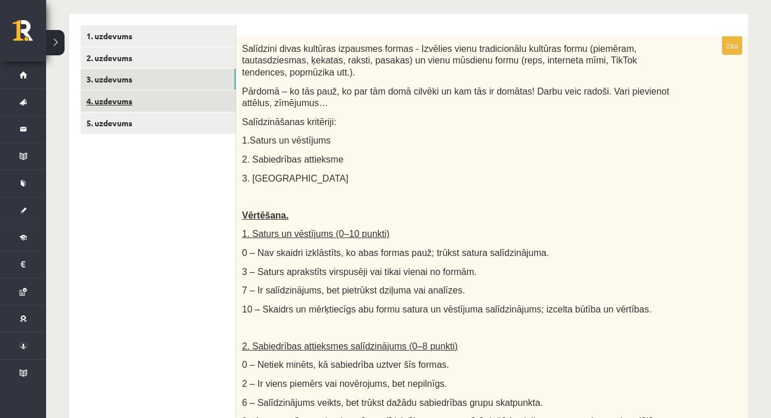 The image size is (771, 418). What do you see at coordinates (395, 252) in the screenshot?
I see `span: 0 – Nav skaidri izklāstīts, ko abas formas pauž; trūkst satura salīdzinājuma.` at bounding box center [395, 252].